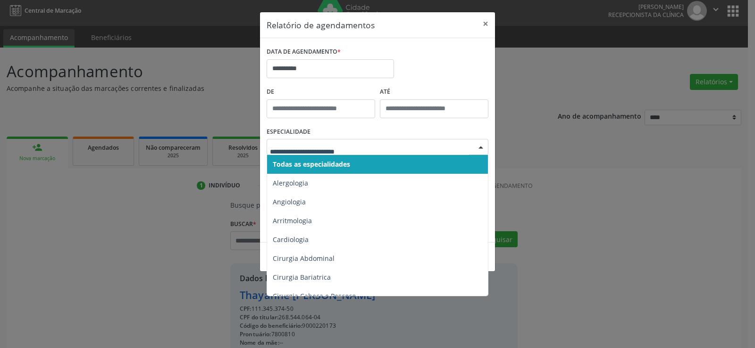  What do you see at coordinates (290, 183) in the screenshot?
I see `span: Alergologia` at bounding box center [290, 183].